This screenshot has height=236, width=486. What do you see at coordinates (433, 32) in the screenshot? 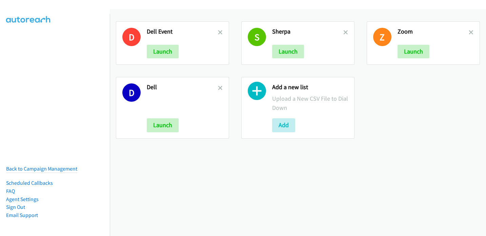
I see `h2: Zoom` at bounding box center [433, 32].